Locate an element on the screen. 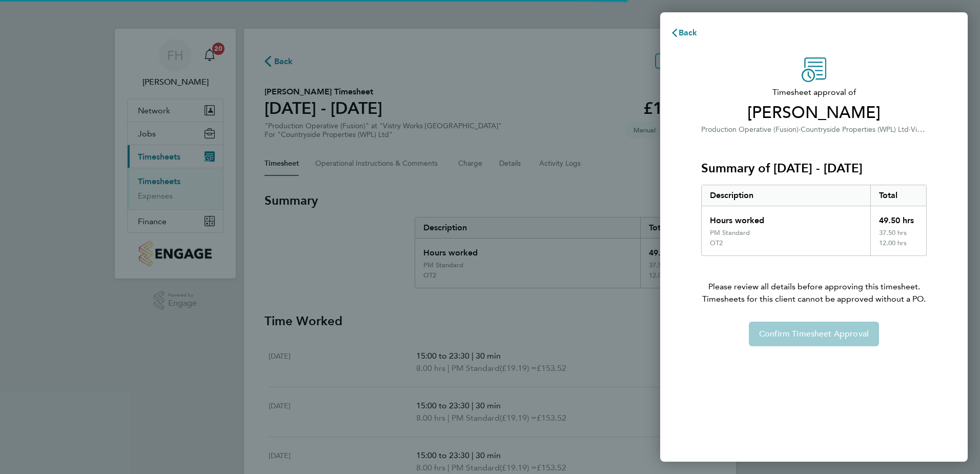 The width and height of the screenshot is (980, 474). div: OT2 is located at coordinates (716, 243).